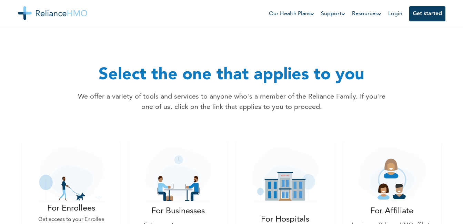  I want to click on img: business_icon.svg, so click(178, 175).